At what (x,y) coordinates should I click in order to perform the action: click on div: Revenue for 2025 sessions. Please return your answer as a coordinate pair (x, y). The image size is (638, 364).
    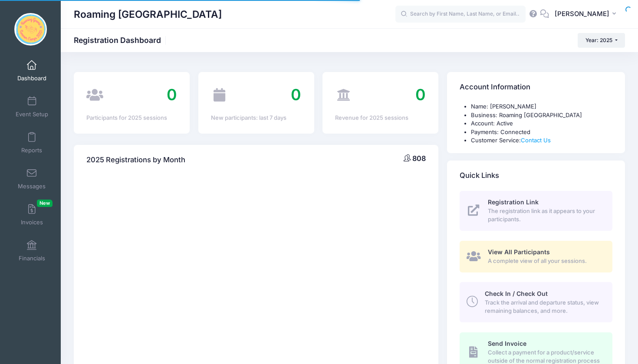
    Looking at the image, I should click on (380, 118).